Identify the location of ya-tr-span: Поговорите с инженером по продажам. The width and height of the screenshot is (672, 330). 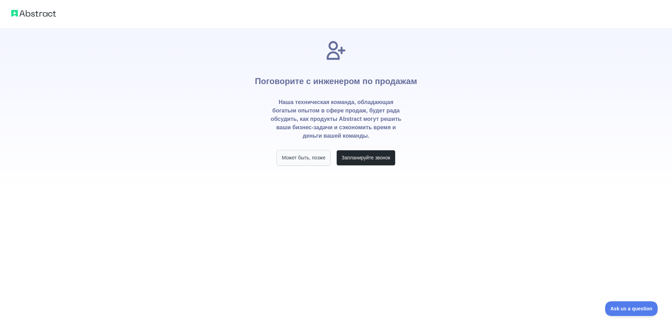
(335, 81).